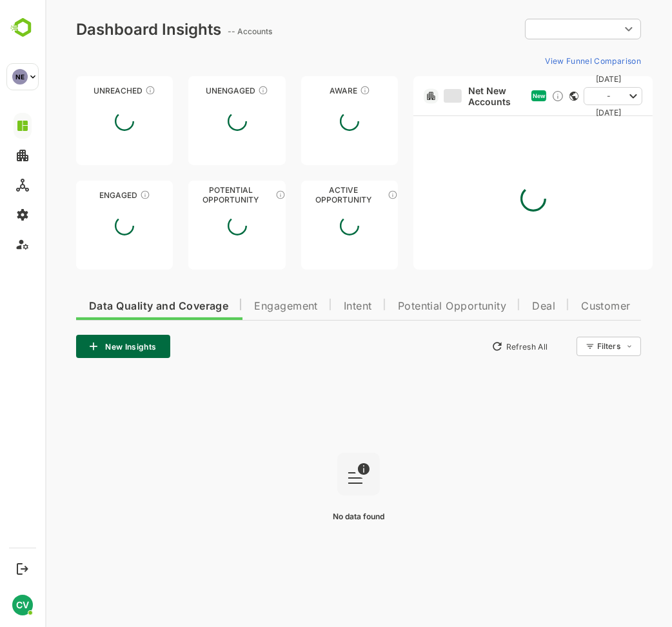 This screenshot has width=672, height=627. I want to click on div: These accounts have open opportunities which might be at any of the Sales Stages, so click(348, 195).